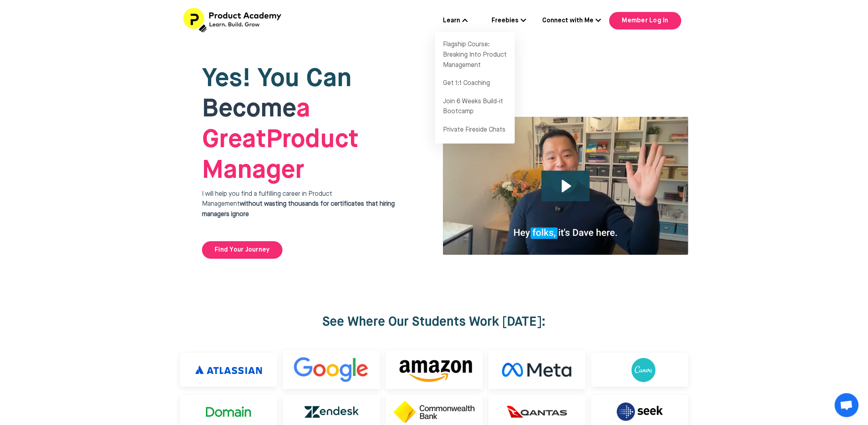 Image resolution: width=868 pixels, height=425 pixels. I want to click on span: Product Manager, so click(280, 140).